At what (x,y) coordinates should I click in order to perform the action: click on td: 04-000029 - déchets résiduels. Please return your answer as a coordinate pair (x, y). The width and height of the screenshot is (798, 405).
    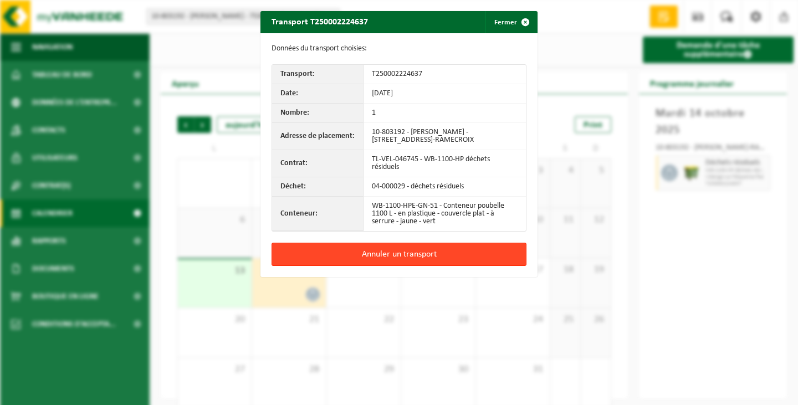
    Looking at the image, I should click on (444, 187).